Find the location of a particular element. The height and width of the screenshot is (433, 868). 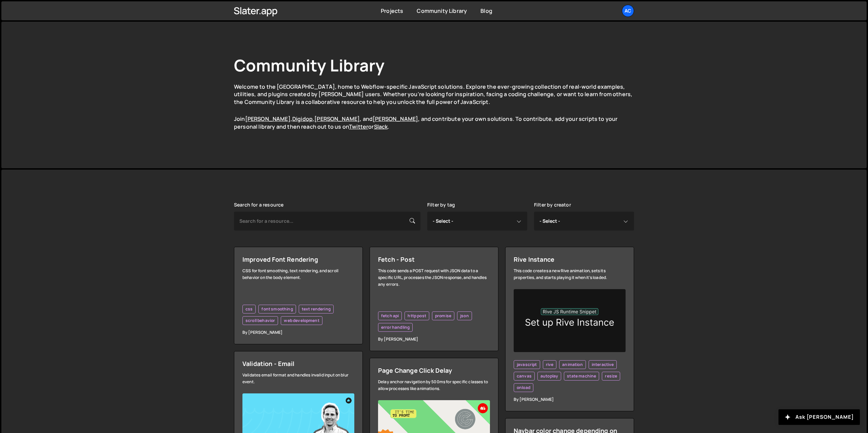

span: http post is located at coordinates (416, 316).